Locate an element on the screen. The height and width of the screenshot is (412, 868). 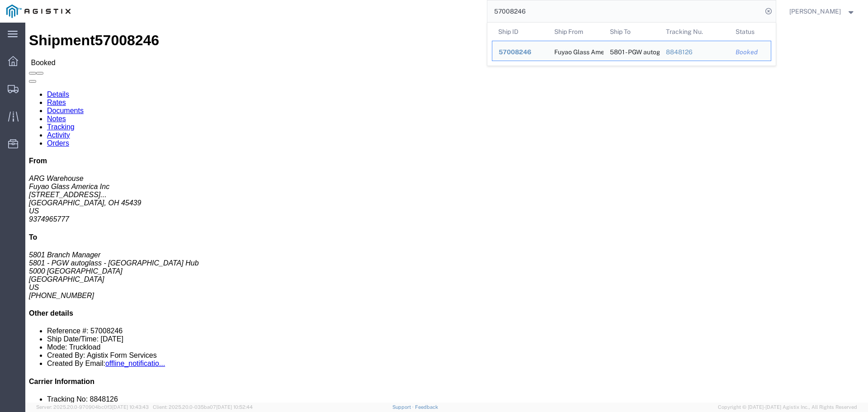
th: Ship ID is located at coordinates (520, 32).